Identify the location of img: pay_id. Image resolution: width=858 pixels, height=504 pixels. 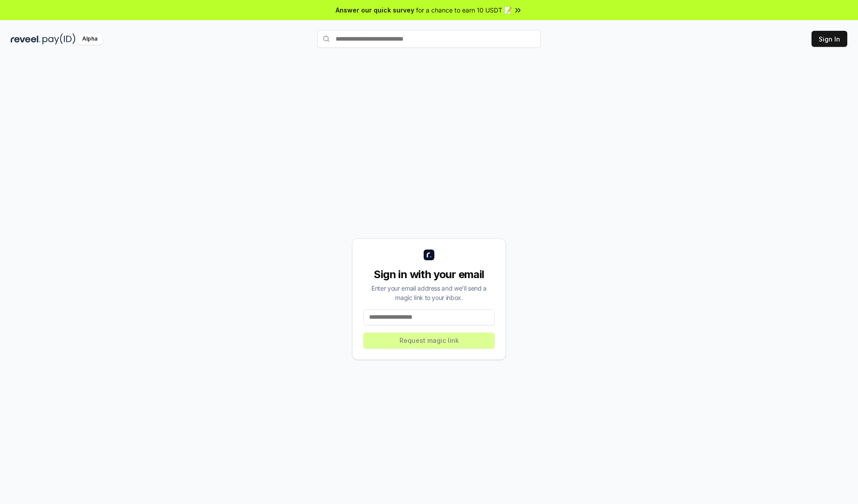
(59, 38).